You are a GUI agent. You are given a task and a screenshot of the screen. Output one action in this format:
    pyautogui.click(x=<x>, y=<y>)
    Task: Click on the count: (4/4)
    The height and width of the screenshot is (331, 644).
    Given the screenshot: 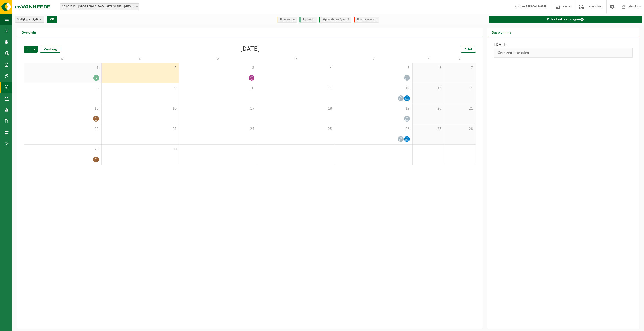 What is the action you would take?
    pyautogui.click(x=35, y=19)
    